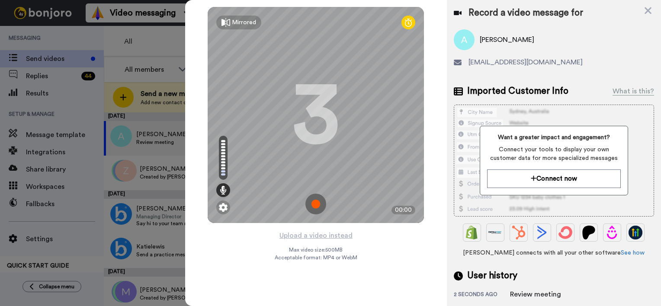 This screenshot has height=306, width=661. Describe the element at coordinates (518, 233) in the screenshot. I see `img: Hubspot` at that location.